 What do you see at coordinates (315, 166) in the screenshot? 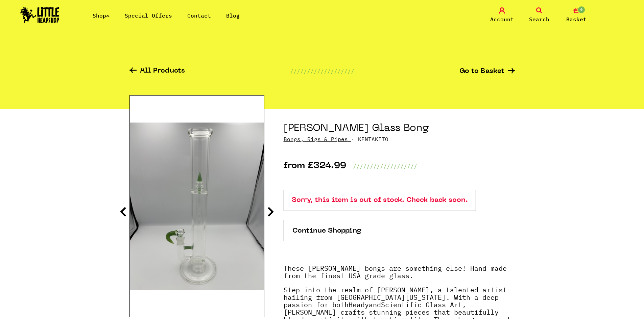
I see `p: from £324.99` at bounding box center [315, 166].